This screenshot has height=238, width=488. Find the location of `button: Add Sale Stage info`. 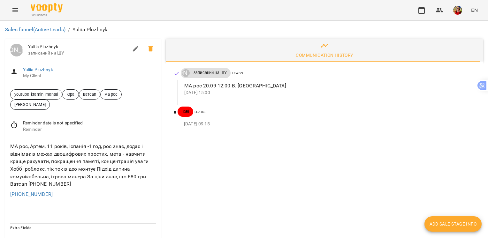

button: Add Sale Stage info is located at coordinates (452, 224).